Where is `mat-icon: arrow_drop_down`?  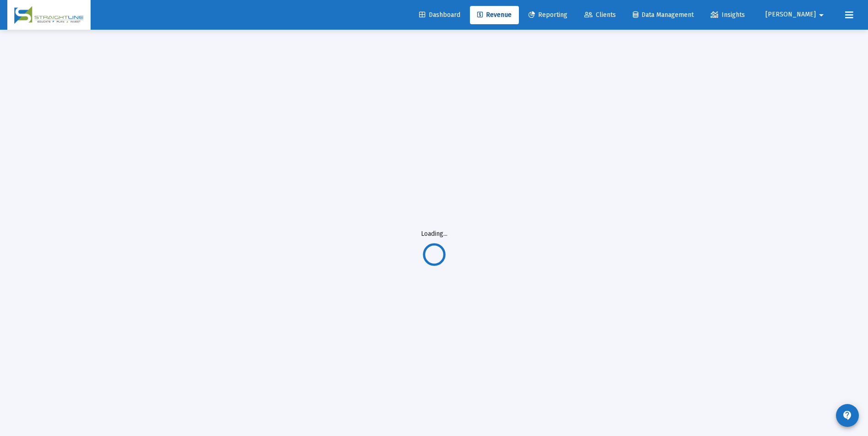
mat-icon: arrow_drop_down is located at coordinates (821, 15).